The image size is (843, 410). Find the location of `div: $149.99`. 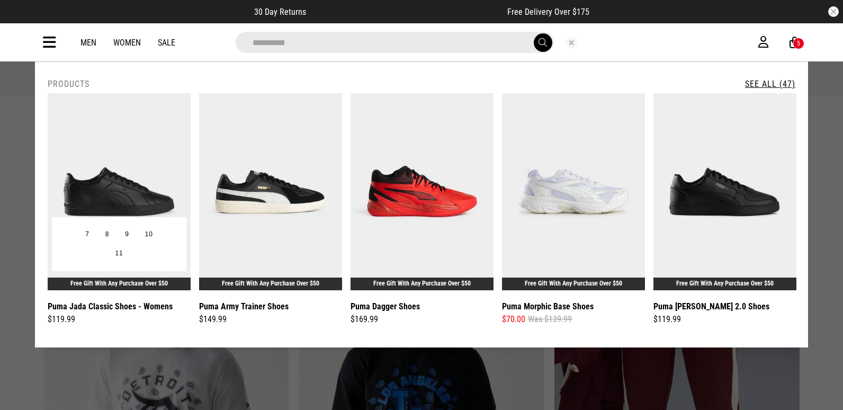

div: $149.99 is located at coordinates (271, 319).